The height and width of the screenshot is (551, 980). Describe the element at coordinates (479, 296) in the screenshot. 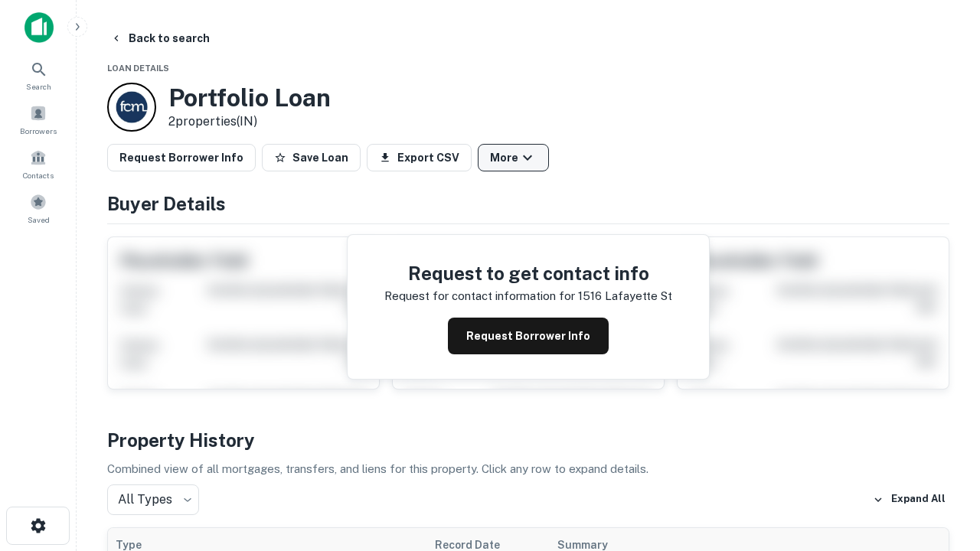

I see `p: Request for contact information for` at that location.